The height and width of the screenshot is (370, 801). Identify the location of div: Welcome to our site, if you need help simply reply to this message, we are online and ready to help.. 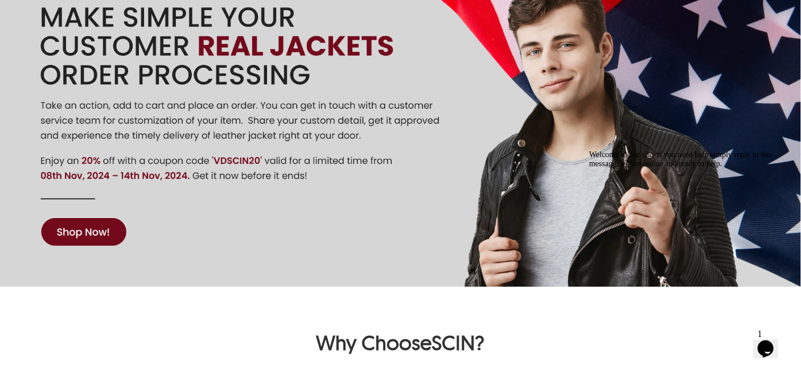
(107, 14).